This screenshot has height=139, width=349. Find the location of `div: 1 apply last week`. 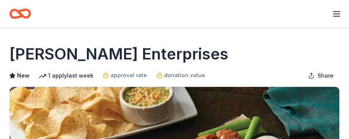

div: 1 apply last week is located at coordinates (66, 76).